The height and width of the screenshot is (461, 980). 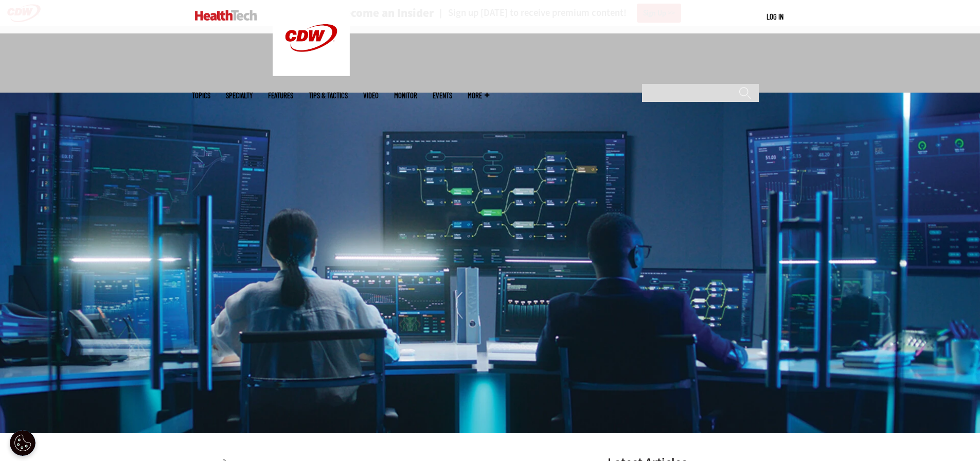 What do you see at coordinates (281, 95) in the screenshot?
I see `a: Features` at bounding box center [281, 95].